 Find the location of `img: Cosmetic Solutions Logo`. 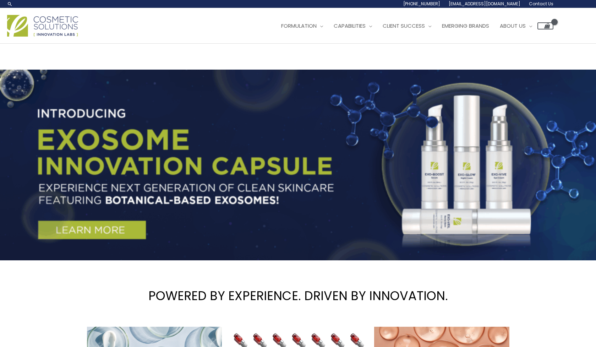

img: Cosmetic Solutions Logo is located at coordinates (43, 26).